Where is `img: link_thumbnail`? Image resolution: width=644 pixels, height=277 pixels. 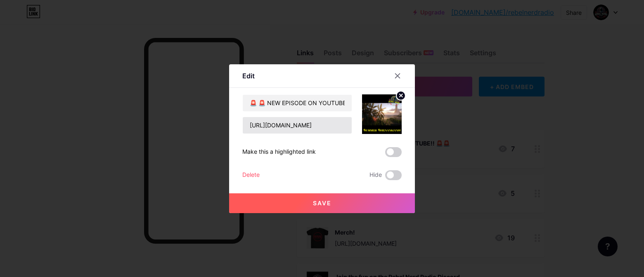
img: link_thumbnail is located at coordinates (382, 114).